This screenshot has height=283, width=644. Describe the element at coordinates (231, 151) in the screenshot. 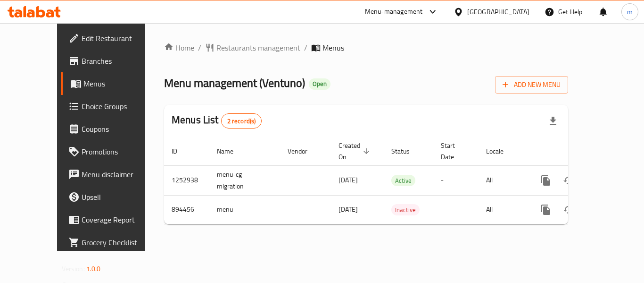

I see `span: Name` at that location.